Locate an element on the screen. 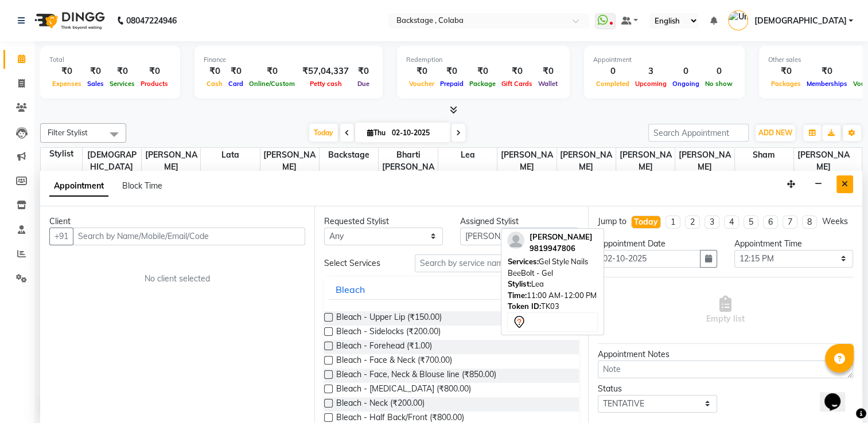 Image resolution: width=868 pixels, height=423 pixels. span: Card is located at coordinates (236, 84).